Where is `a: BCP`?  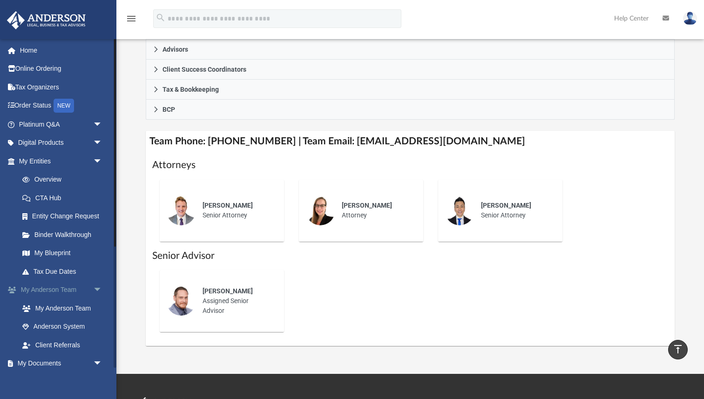
a: BCP is located at coordinates (410, 109).